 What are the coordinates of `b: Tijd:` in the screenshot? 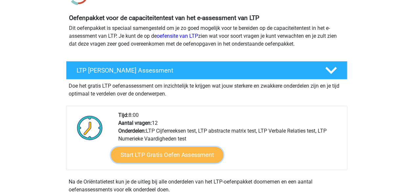 It's located at (123, 115).